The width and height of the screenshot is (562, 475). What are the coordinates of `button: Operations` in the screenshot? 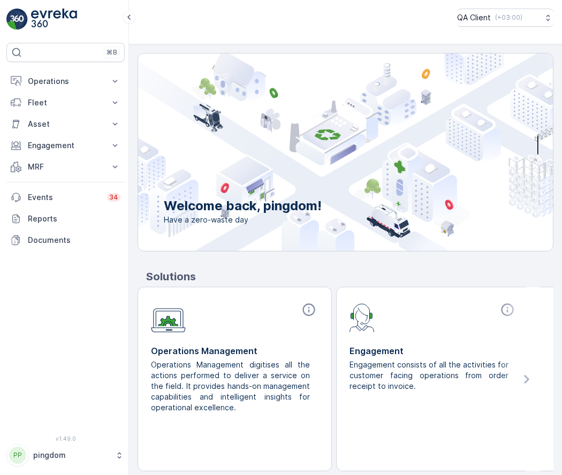 It's located at (65, 81).